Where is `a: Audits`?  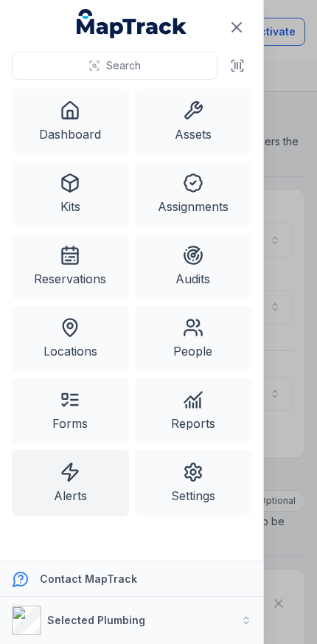 a: Audits is located at coordinates (194, 267).